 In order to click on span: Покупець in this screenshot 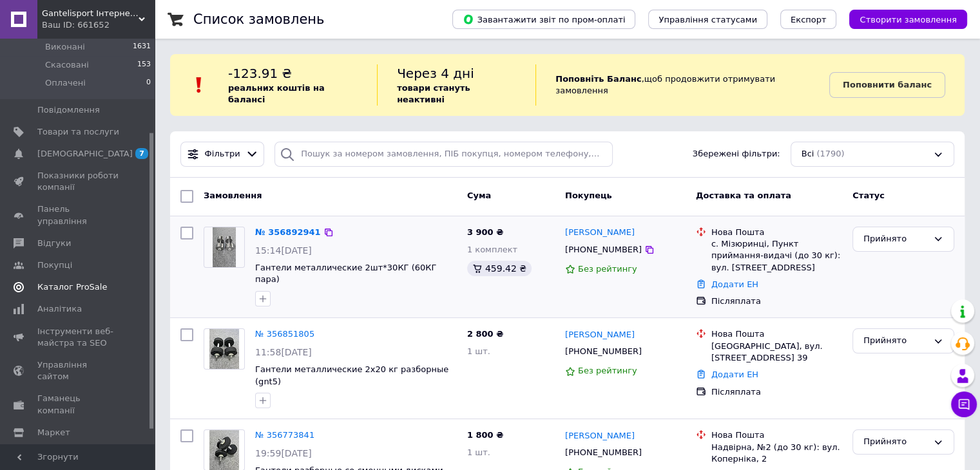, I will do `click(588, 195)`.